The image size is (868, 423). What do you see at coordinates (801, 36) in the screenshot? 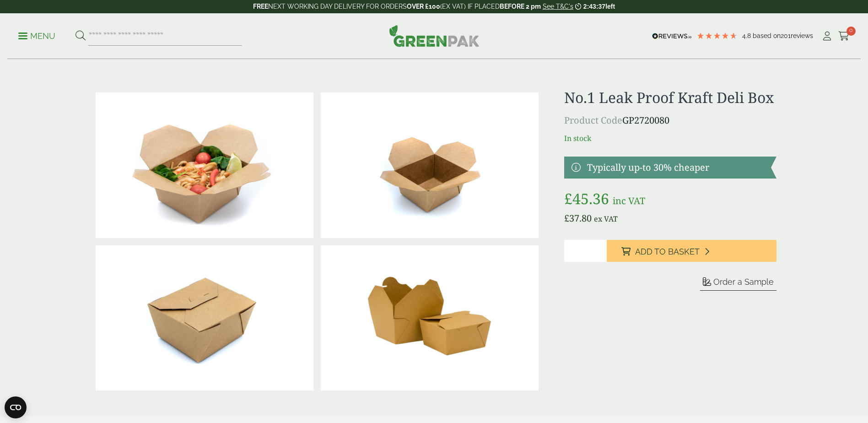
I see `span: reviews` at bounding box center [801, 36].